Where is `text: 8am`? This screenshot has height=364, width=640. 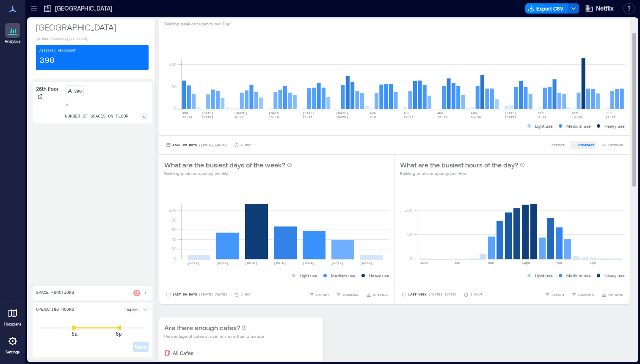 text: 8am is located at coordinates (491, 263).